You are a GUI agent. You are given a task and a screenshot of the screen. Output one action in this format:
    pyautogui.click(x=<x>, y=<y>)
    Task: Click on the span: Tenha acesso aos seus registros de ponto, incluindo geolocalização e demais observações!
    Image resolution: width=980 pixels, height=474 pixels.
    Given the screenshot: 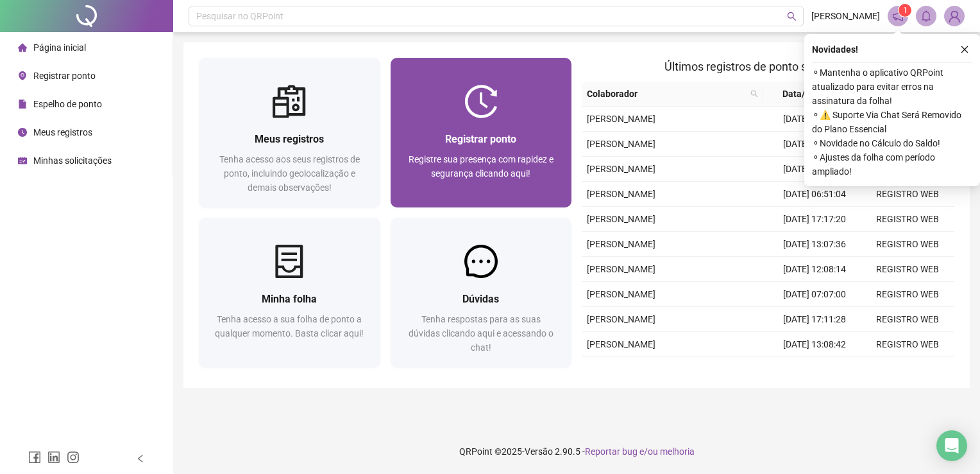 What is the action you would take?
    pyautogui.click(x=290, y=173)
    